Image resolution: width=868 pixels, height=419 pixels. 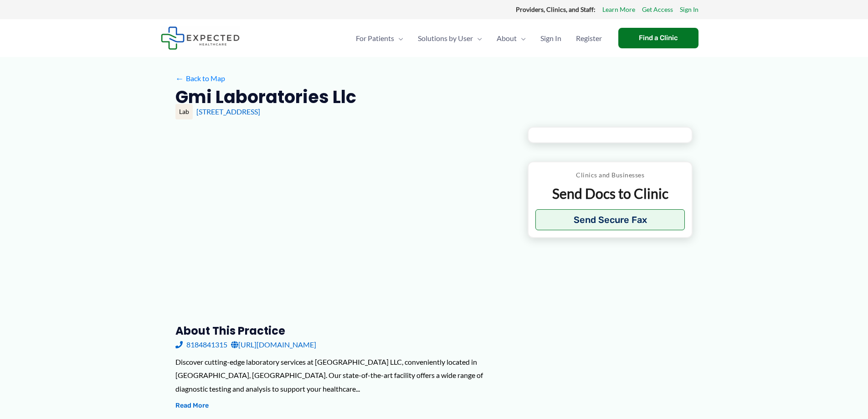 I want to click on div: Lab, so click(x=184, y=112).